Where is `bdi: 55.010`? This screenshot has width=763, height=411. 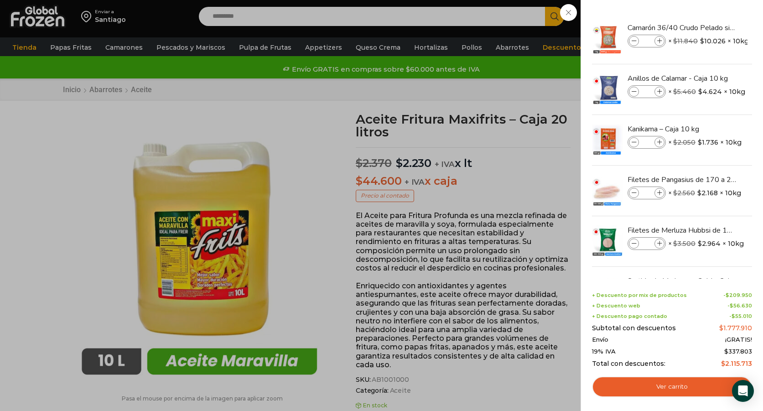
bdi: 55.010 is located at coordinates (742, 316).